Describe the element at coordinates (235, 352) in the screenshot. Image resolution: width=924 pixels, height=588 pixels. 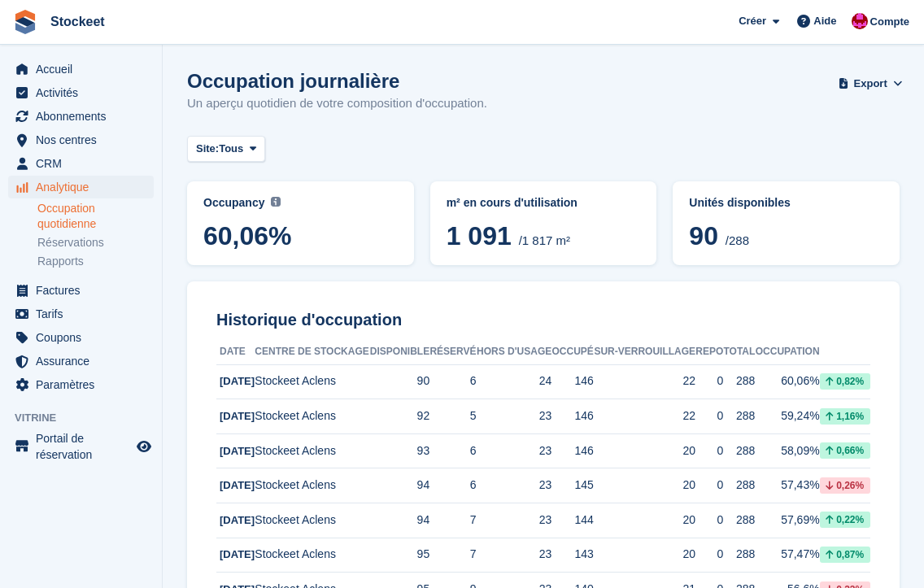
I see `th: Date` at that location.